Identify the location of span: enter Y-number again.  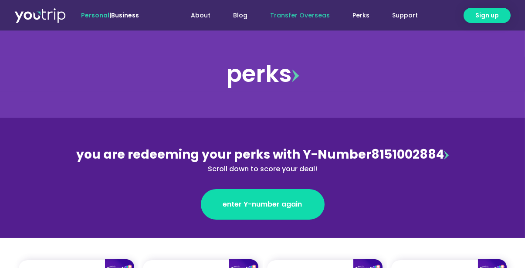
(263, 204).